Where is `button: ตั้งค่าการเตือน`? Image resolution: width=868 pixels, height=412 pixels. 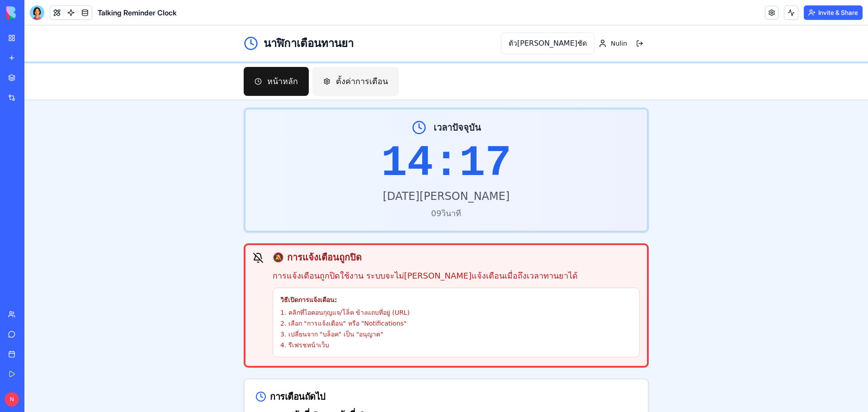 button: ตั้งค่าการเตือน is located at coordinates (331, 56).